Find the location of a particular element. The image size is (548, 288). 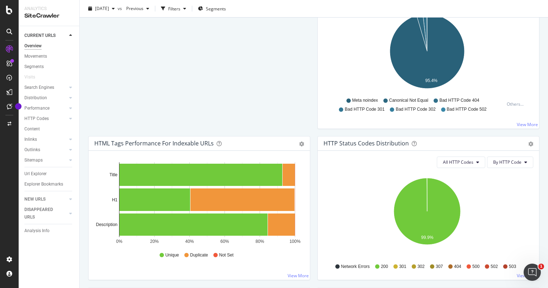

text: 40% is located at coordinates (189, 242).